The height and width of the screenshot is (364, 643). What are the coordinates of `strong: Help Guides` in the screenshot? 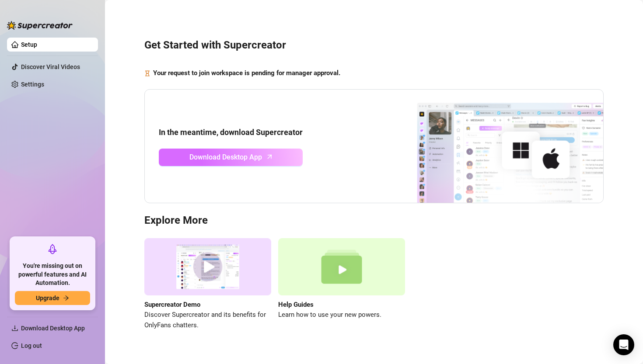 It's located at (296, 304).